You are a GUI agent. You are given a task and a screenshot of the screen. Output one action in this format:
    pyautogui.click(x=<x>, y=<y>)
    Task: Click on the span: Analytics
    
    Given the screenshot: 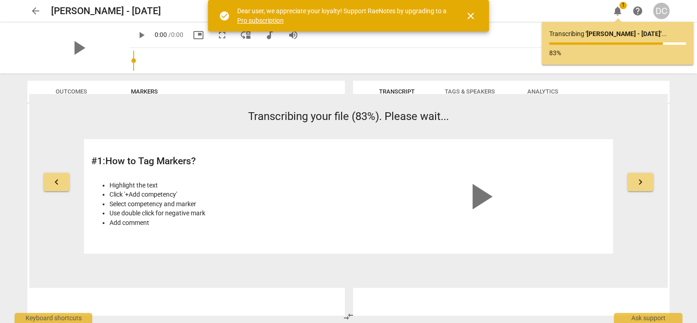 What is the action you would take?
    pyautogui.click(x=543, y=91)
    